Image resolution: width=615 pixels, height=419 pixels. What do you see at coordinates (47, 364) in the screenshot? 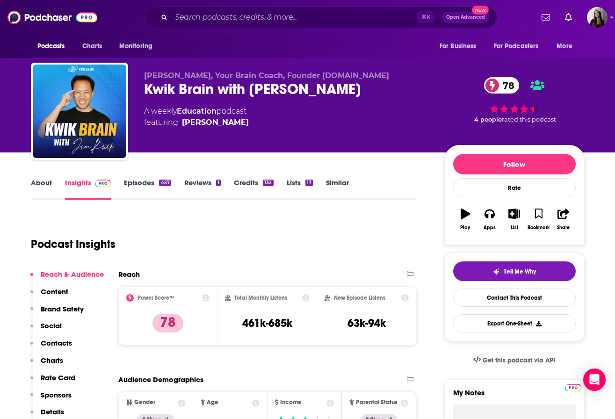
I see `button: Charts` at bounding box center [47, 364].